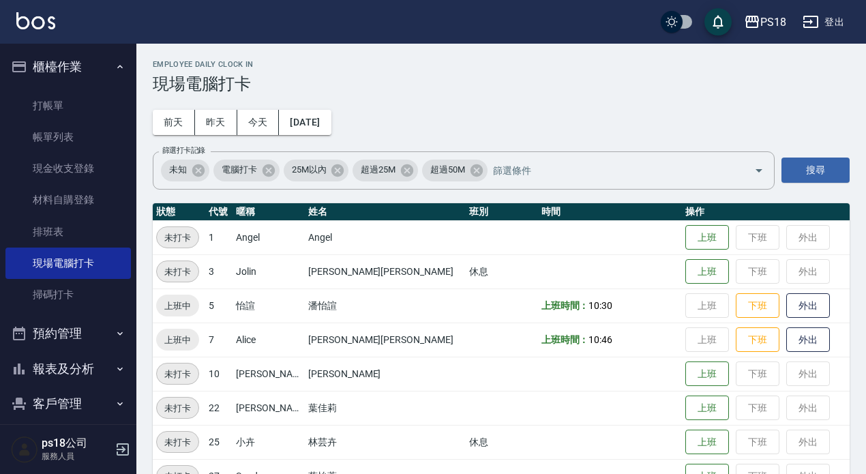 This screenshot has width=866, height=474. I want to click on td: 葉佳莉, so click(385, 408).